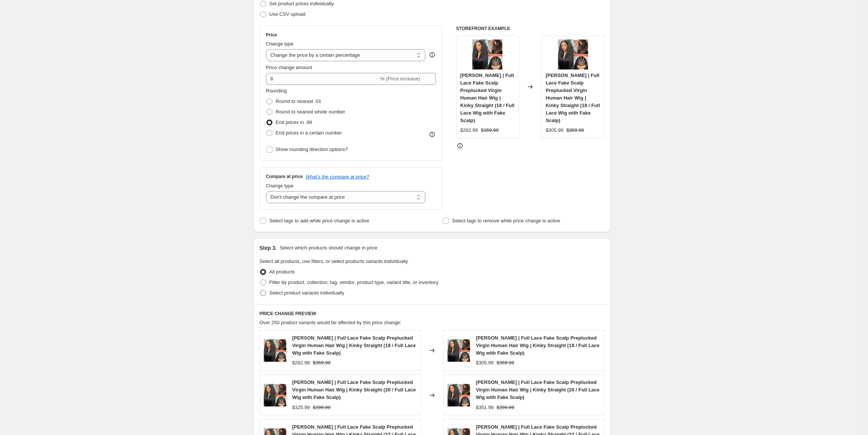 This screenshot has height=435, width=868. I want to click on h6: PRICE CHANGE PREVIEW, so click(432, 314).